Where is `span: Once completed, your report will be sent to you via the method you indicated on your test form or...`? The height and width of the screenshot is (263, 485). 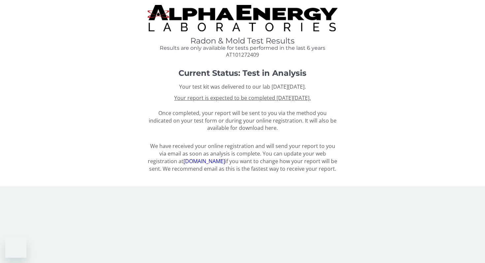 span: Once completed, your report will be sent to you via the method you indicated on your test form or... is located at coordinates (242, 113).